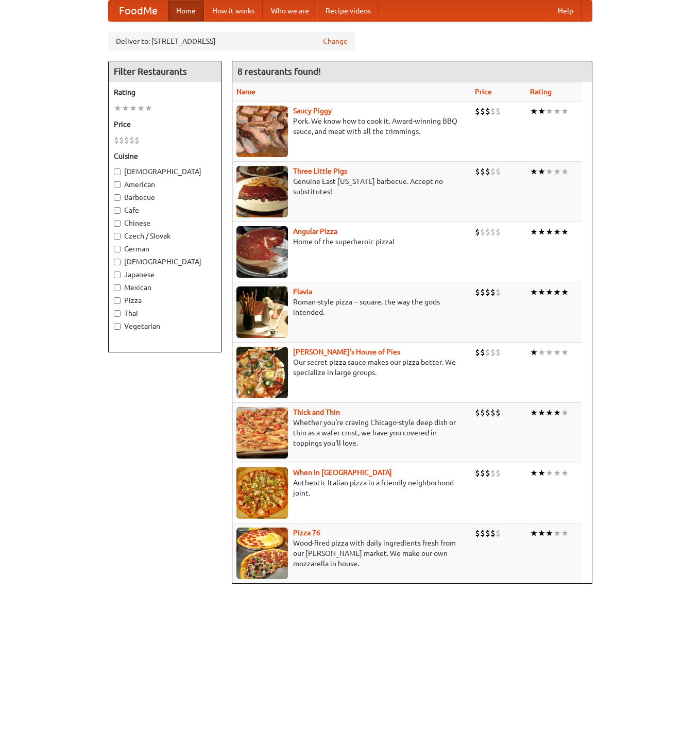 The height and width of the screenshot is (729, 700). I want to click on img: luigis.jpg, so click(262, 373).